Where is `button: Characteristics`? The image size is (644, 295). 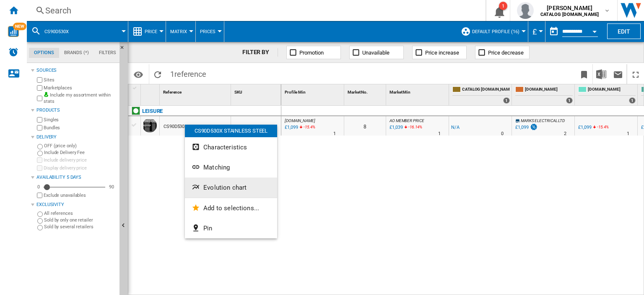 button: Characteristics is located at coordinates (231, 147).